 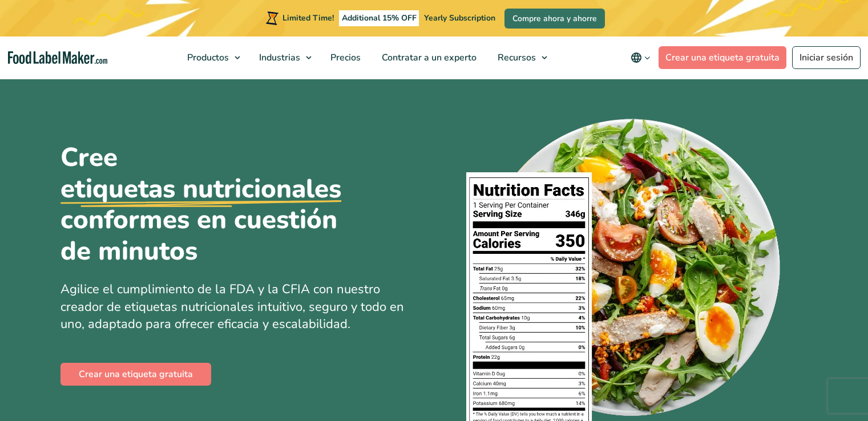 I want to click on a: Precios, so click(x=344, y=58).